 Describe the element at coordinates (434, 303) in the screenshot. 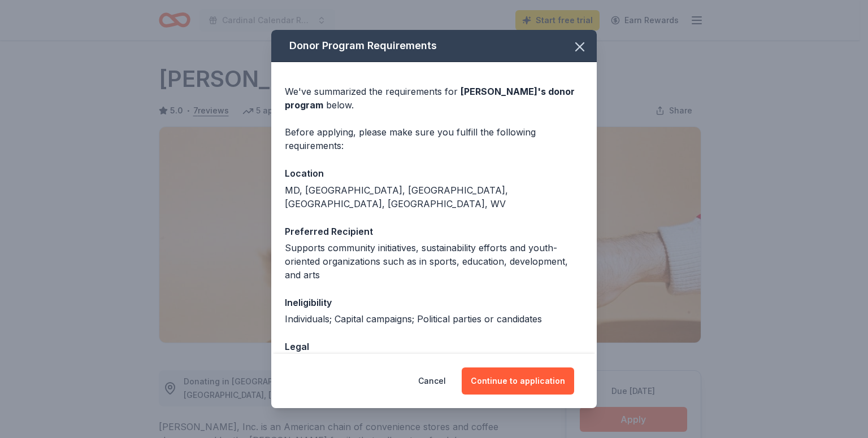

I see `div: Ineligibility` at that location.